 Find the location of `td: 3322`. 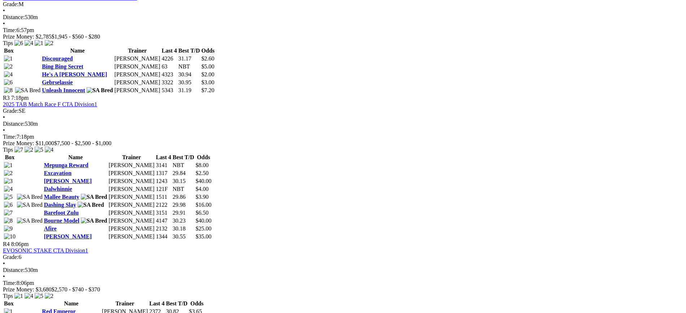

td: 3322 is located at coordinates (169, 83).